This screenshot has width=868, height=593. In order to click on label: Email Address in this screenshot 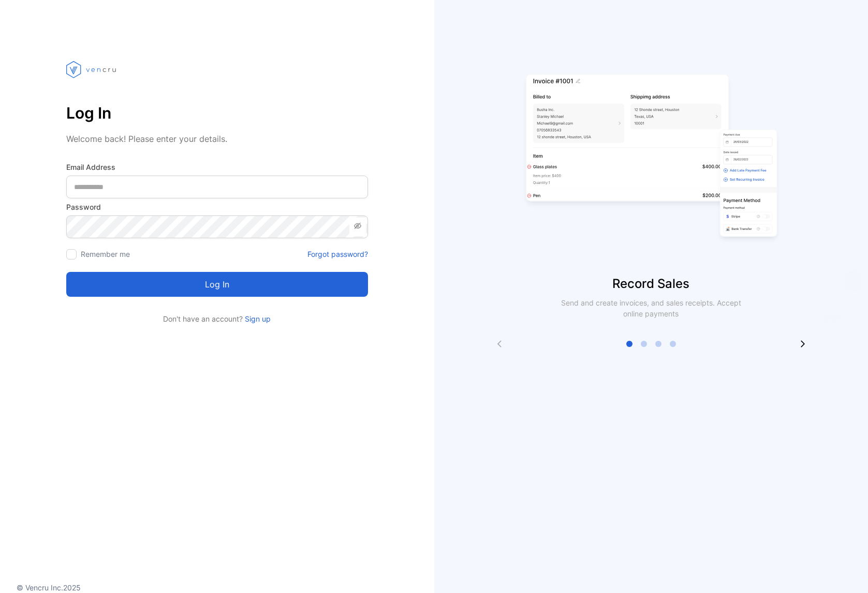, I will do `click(217, 167)`.